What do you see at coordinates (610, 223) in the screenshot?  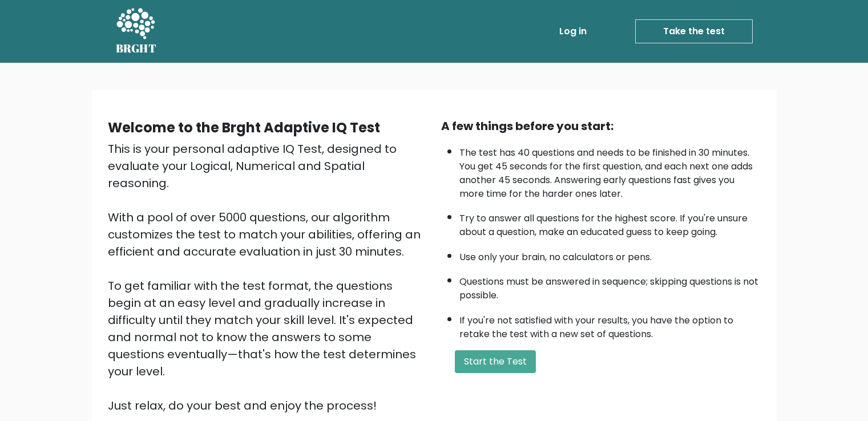 I see `li: Try to answer all questions for the highest score. If you're unsure about a question, make an edu...` at bounding box center [610, 223].